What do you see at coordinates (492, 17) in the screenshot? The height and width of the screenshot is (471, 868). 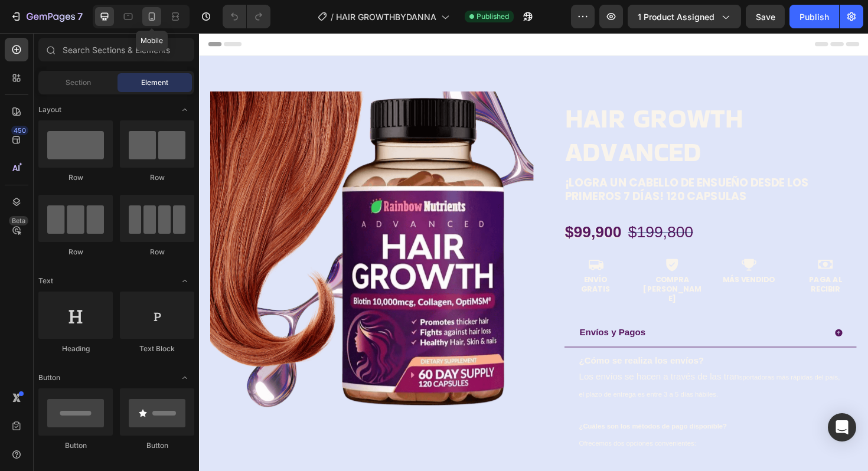 I see `span: Published` at bounding box center [492, 17].